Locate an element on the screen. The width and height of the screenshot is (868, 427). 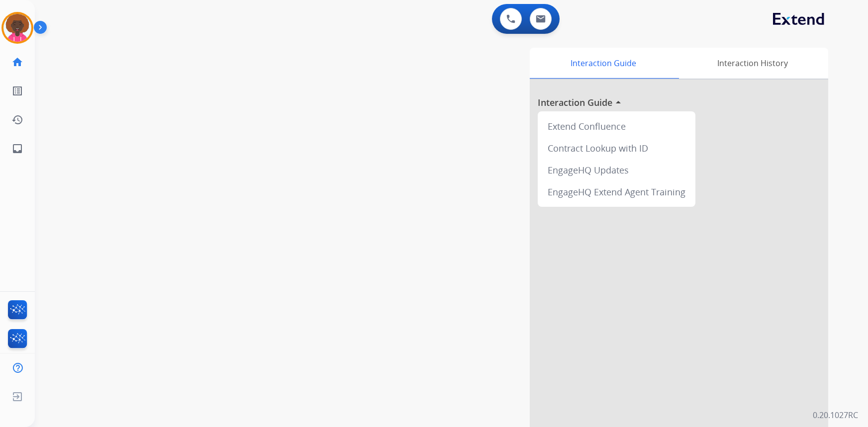
mat-icon: history is located at coordinates (17, 120).